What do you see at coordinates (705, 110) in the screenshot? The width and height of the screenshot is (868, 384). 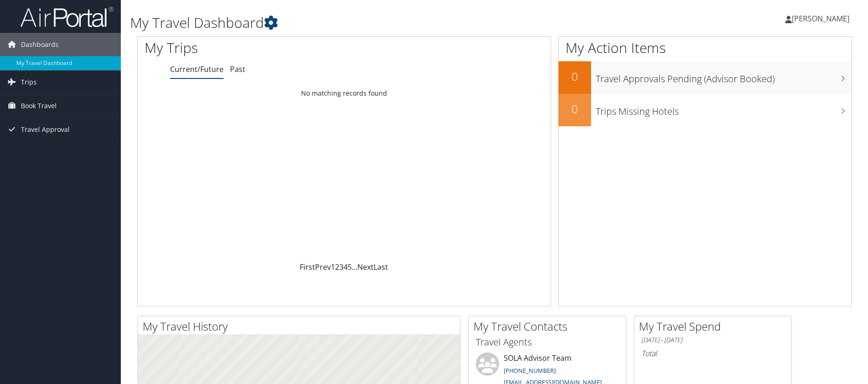 I see `a: 0Trips Missing Hotels` at bounding box center [705, 110].